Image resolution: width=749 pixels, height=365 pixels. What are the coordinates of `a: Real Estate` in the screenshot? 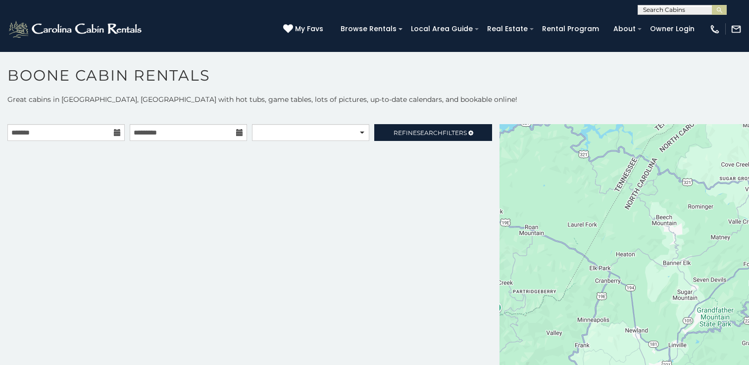 It's located at (508, 29).